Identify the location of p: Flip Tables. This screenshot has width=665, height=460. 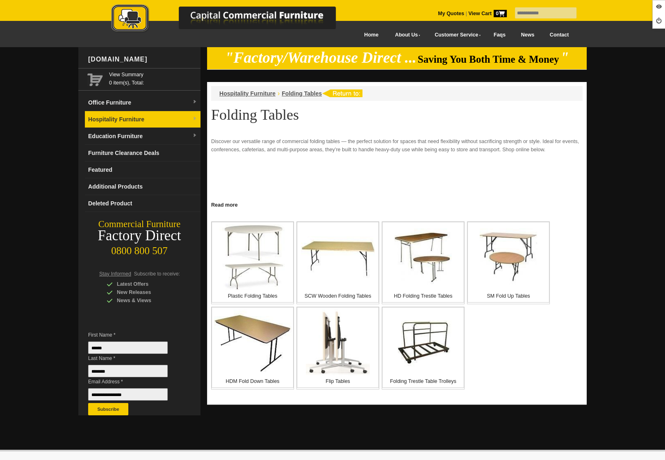
(338, 381).